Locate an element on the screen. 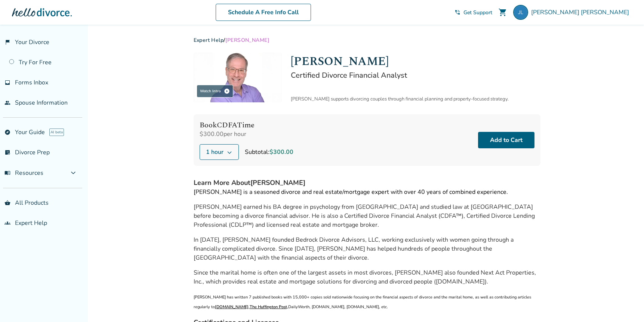 Image resolution: width=644 pixels, height=322 pixels. span: inbox is located at coordinates (8, 82).